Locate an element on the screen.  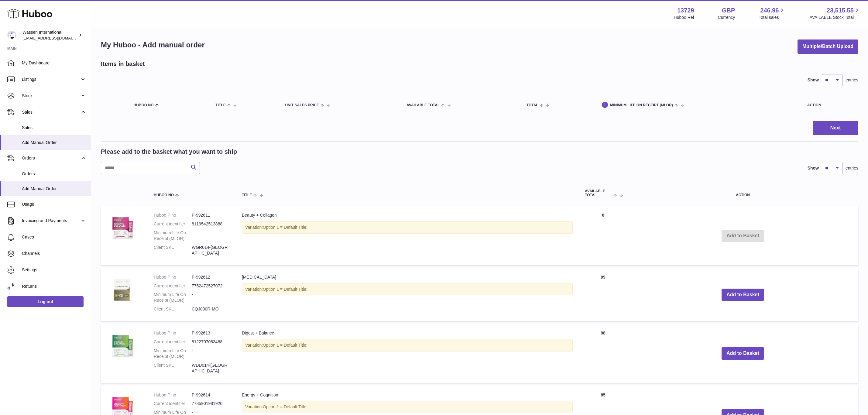
span: AVAILABLE Stock Total is located at coordinates (835, 17).